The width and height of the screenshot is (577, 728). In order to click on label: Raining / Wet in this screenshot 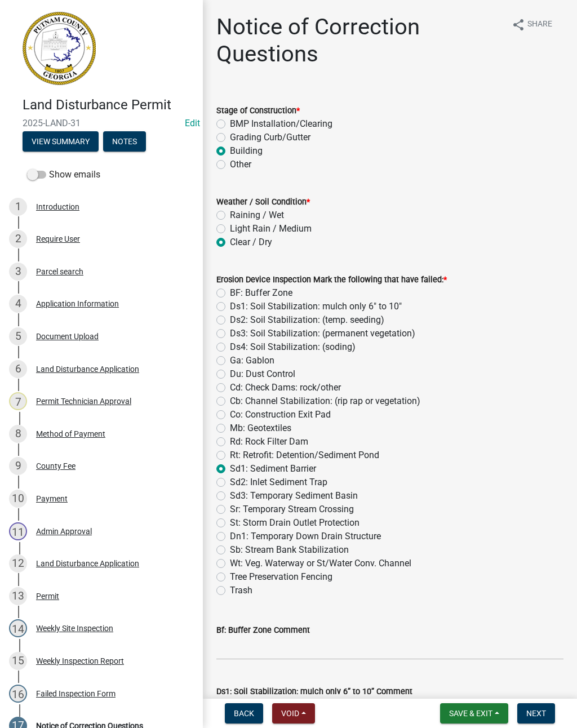, I will do `click(257, 215)`.